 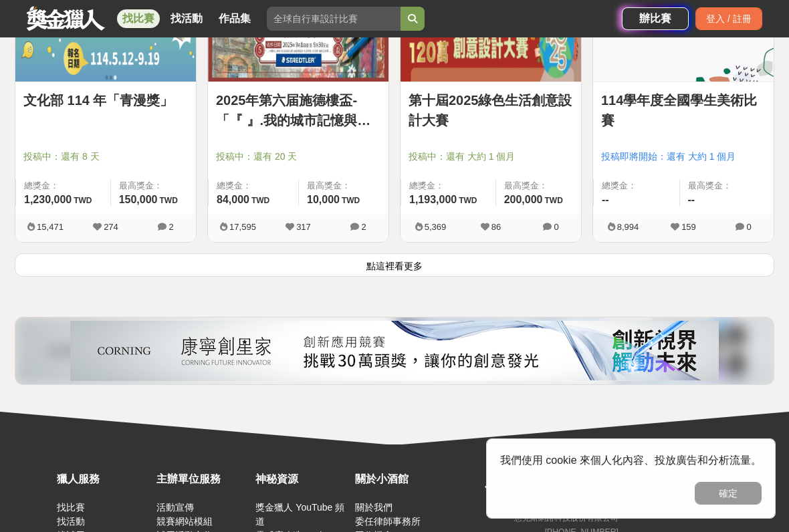 What do you see at coordinates (175, 507) in the screenshot?
I see `a: 活動宣傳` at bounding box center [175, 507].